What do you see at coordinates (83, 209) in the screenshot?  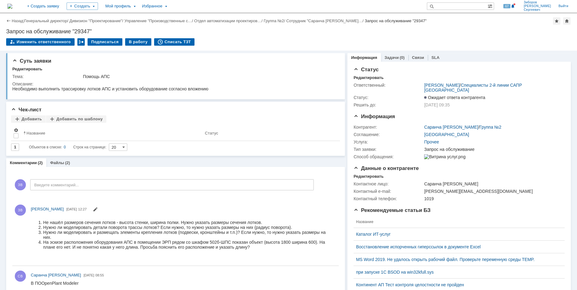 I see `span: 12:27` at bounding box center [83, 209].